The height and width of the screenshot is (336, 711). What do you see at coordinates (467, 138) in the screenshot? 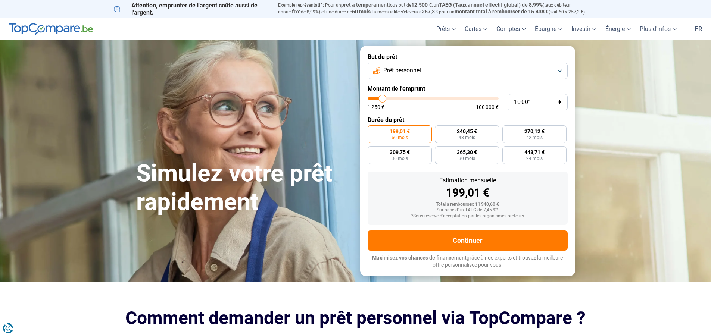
I see `span: 48 mois` at bounding box center [467, 138].